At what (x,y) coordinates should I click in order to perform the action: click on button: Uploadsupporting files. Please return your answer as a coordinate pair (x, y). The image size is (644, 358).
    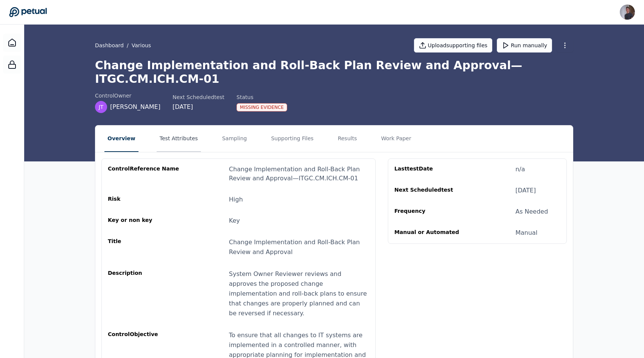
    Looking at the image, I should click on (453, 45).